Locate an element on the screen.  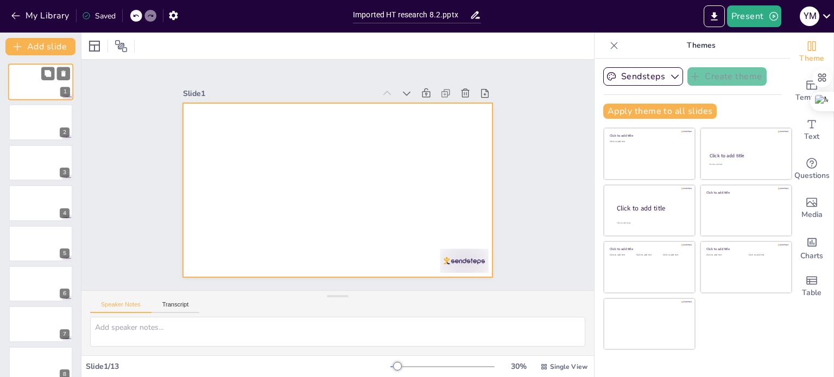
div: Add a table is located at coordinates (811, 287).